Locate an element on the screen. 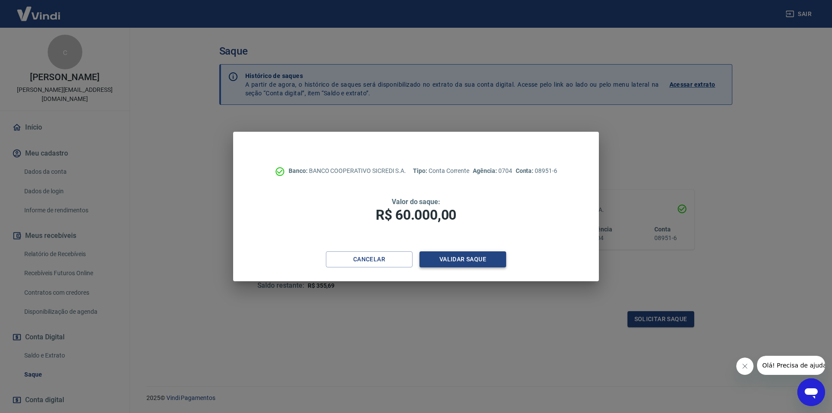  span: Valor do saque: is located at coordinates (416, 201).